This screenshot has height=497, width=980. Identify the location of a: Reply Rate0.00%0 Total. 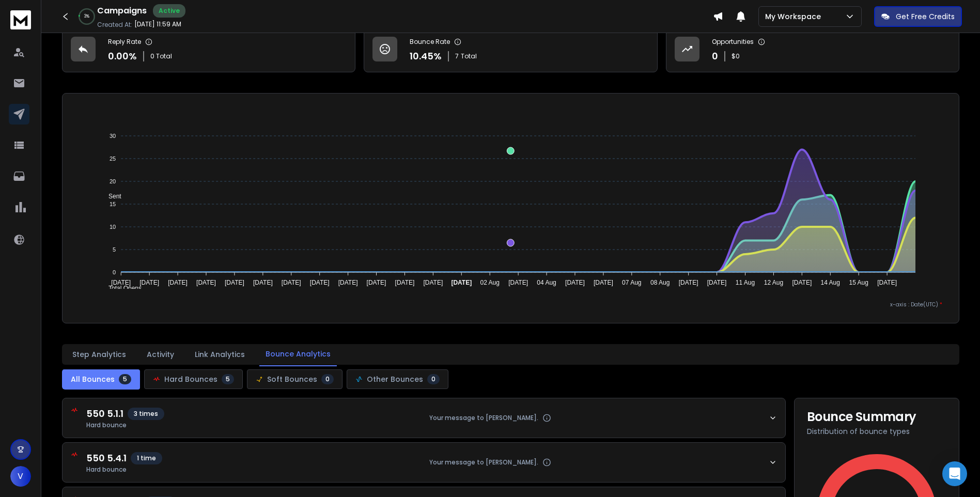
(208, 50).